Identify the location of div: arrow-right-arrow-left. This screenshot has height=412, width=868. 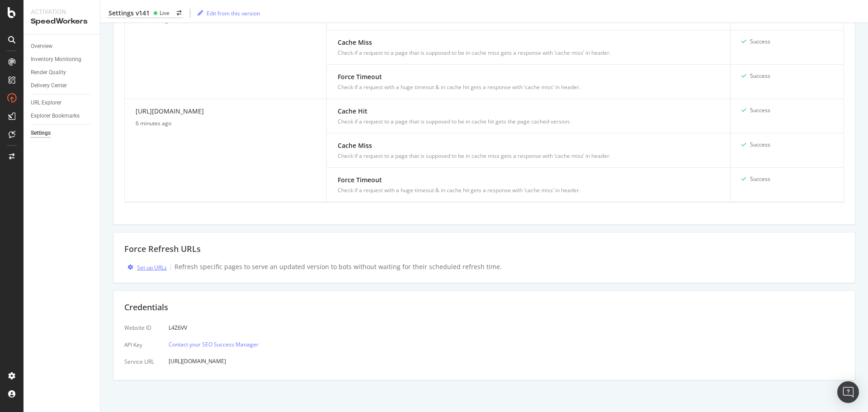
(179, 13).